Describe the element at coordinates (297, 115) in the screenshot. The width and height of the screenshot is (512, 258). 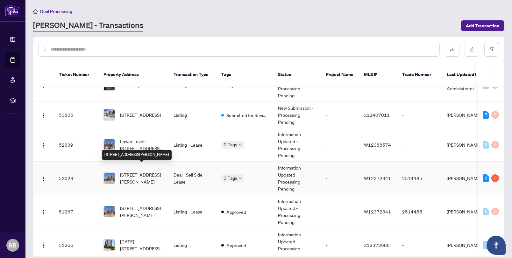
I see `td: New Submission - Processing Pending` at that location.